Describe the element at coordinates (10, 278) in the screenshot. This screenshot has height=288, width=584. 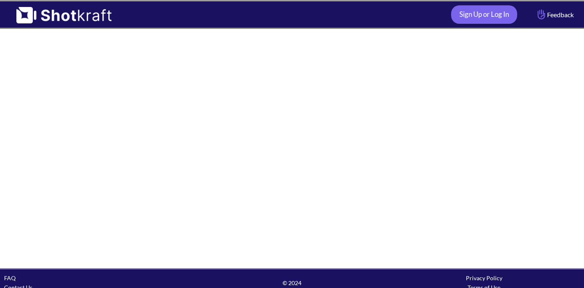
I see `a: FAQ` at that location.